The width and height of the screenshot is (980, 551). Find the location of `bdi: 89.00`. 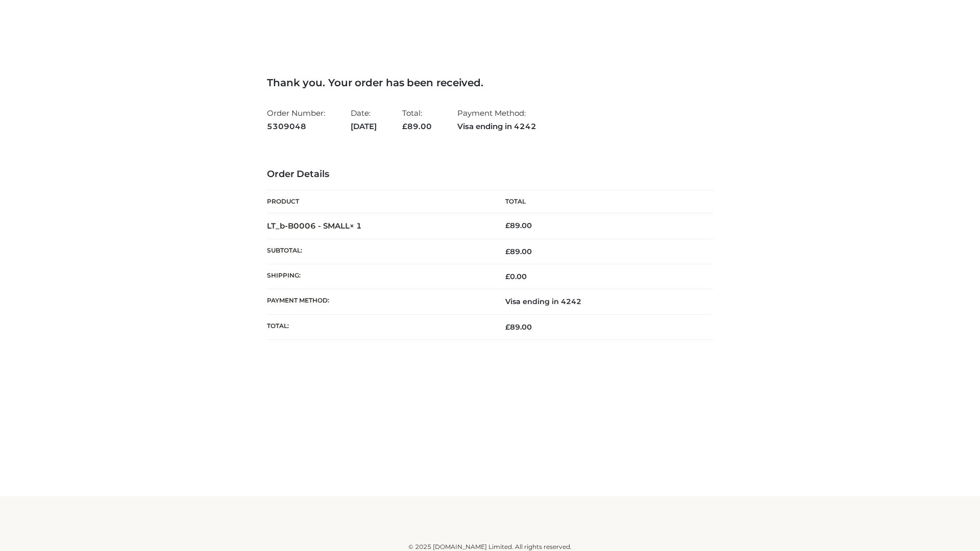

bdi: 89.00 is located at coordinates (518, 225).